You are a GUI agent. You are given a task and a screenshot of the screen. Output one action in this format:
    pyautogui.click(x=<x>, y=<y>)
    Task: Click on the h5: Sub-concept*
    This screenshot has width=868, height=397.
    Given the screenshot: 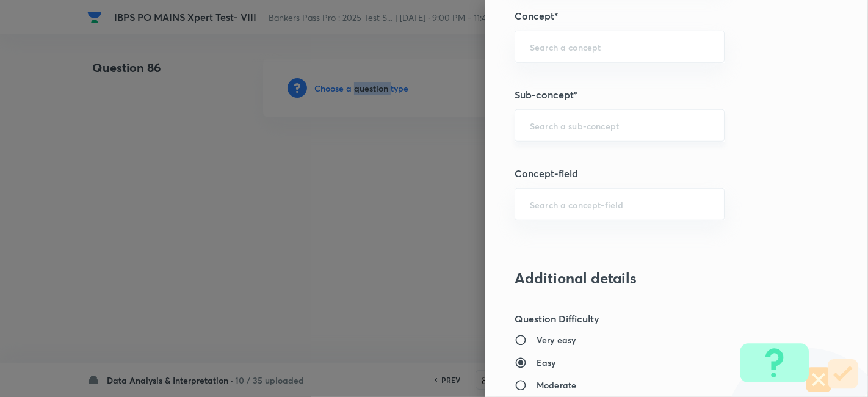 What is the action you would take?
    pyautogui.click(x=656, y=94)
    